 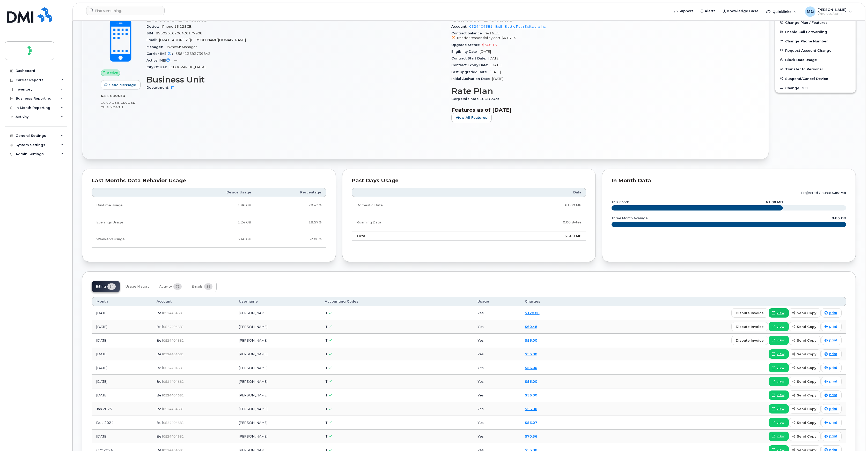 I want to click on h3: Device Details, so click(x=296, y=19).